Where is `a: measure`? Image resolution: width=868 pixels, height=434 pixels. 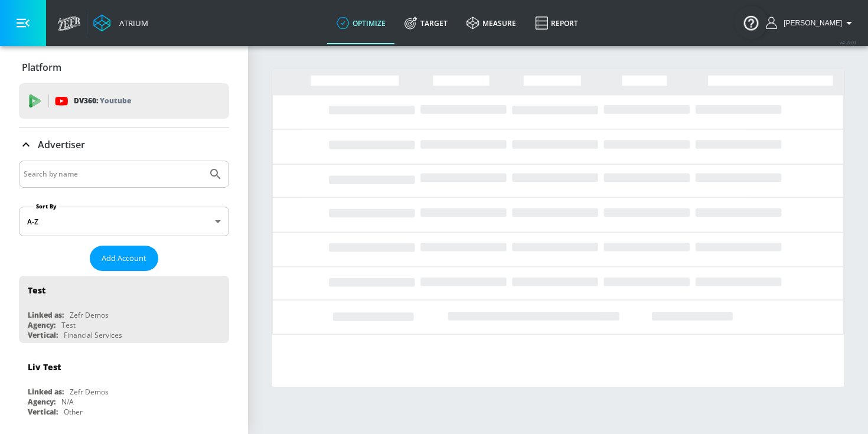
a: measure is located at coordinates (491, 23).